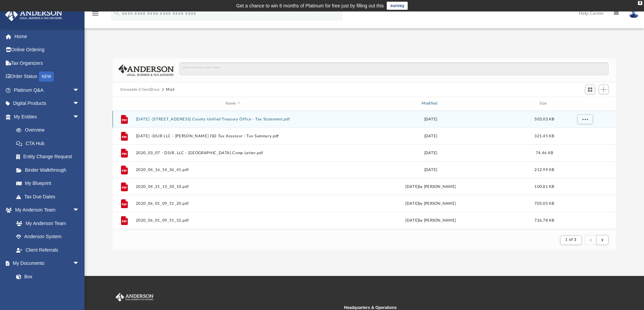 The height and width of the screenshot is (310, 644). I want to click on a: My Anderson Team, so click(46, 223).